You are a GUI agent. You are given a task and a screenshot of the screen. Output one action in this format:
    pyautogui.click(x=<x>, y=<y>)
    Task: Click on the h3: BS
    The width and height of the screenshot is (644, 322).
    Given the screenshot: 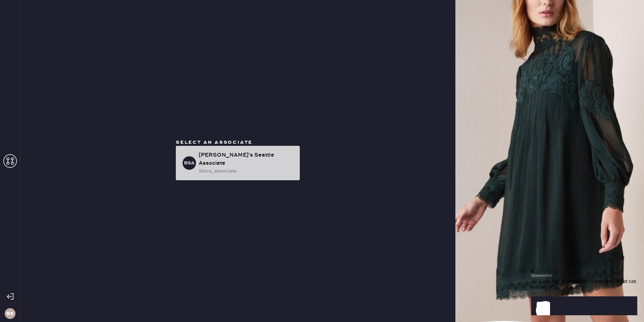 What is the action you would take?
    pyautogui.click(x=10, y=314)
    